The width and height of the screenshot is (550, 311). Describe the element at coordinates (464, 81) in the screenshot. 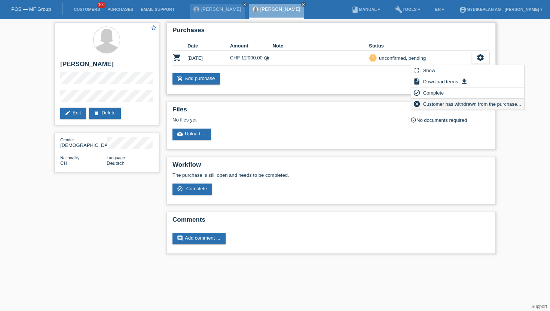

I see `i: get_app` at that location.